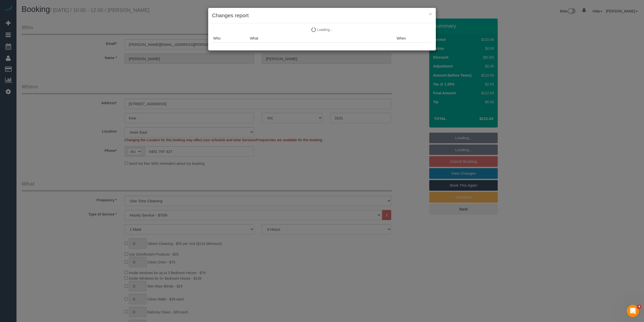 Image resolution: width=644 pixels, height=322 pixels. Describe the element at coordinates (639, 307) in the screenshot. I see `span: 4` at that location.